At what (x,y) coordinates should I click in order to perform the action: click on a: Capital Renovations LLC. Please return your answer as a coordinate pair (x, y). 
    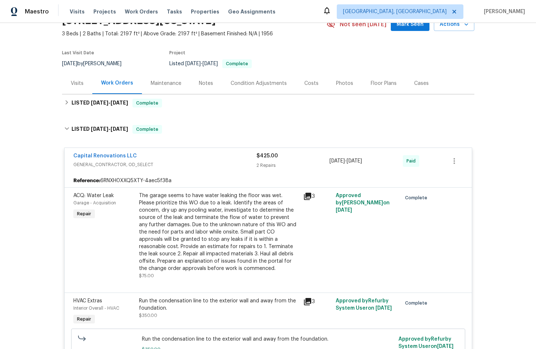
    Looking at the image, I should click on (105, 156).